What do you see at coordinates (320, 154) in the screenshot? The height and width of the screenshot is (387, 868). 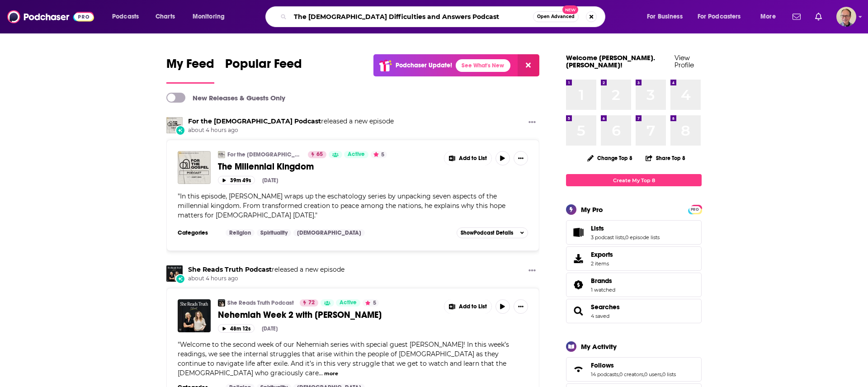 I see `span: 65` at bounding box center [320, 154].